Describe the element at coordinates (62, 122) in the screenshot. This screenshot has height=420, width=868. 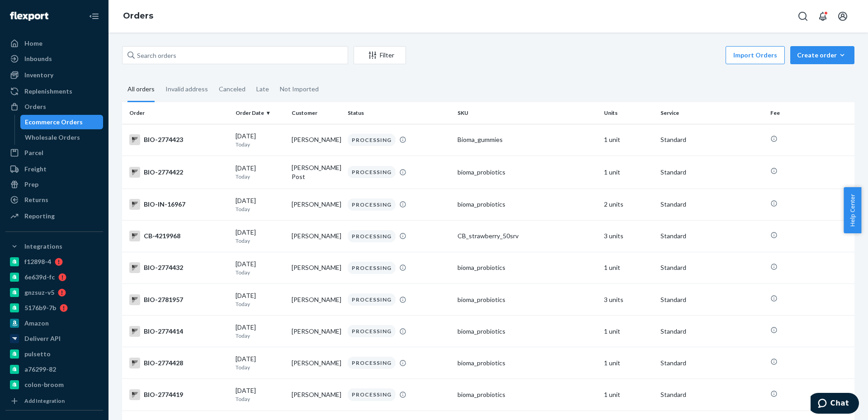
I see `a: Ecommerce Orders` at that location.